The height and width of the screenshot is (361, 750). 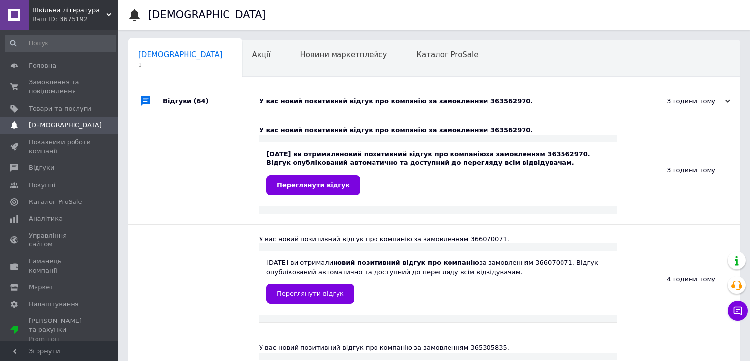 I want to click on span: Товари та послуги, so click(x=60, y=109).